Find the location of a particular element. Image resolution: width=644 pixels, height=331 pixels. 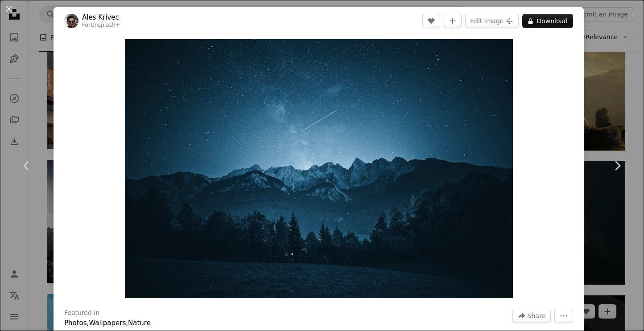

img: Go to Ales Krivec's profile is located at coordinates (71, 21).